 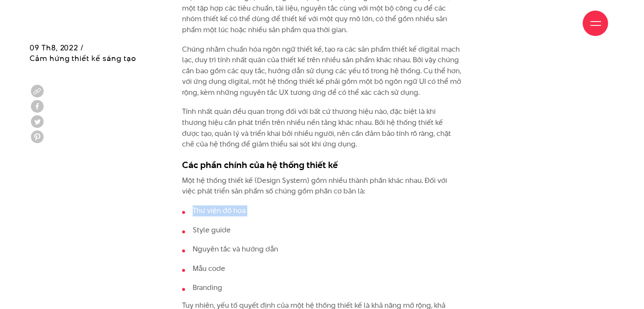 I want to click on h3: Các phần chính của hệ thống thiết kế, so click(x=321, y=165).